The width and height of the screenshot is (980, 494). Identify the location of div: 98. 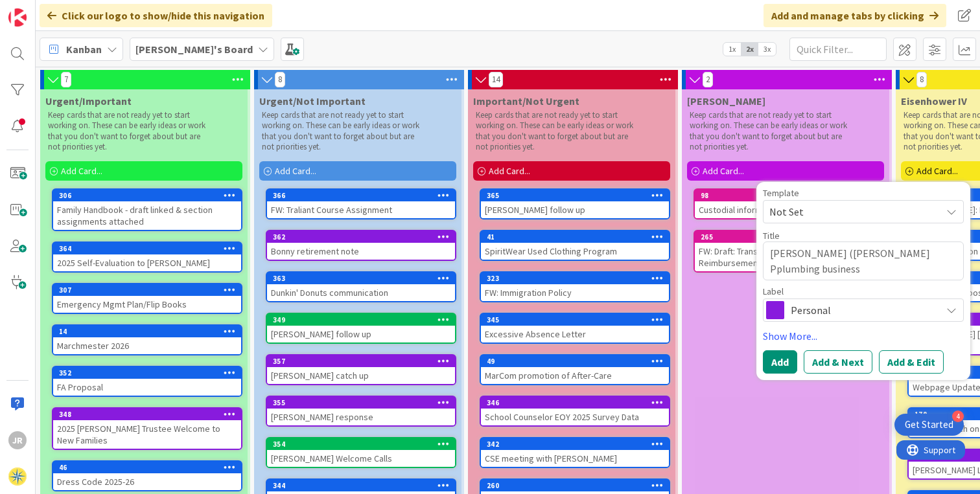
(791, 196).